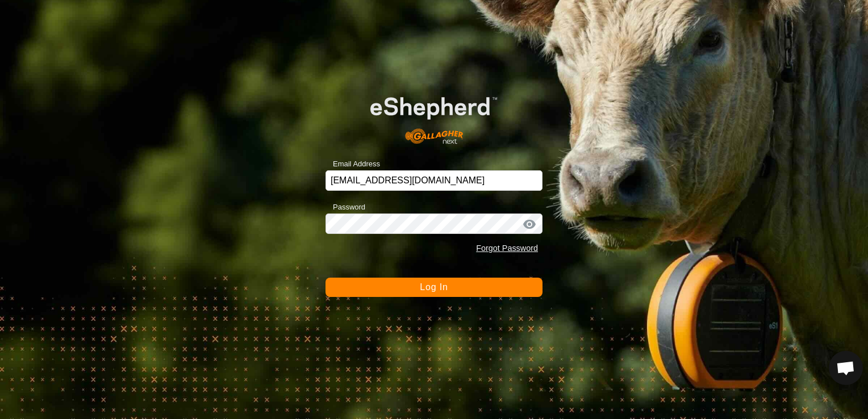 The height and width of the screenshot is (419, 868). What do you see at coordinates (845, 368) in the screenshot?
I see `div: Open chat` at bounding box center [845, 368].